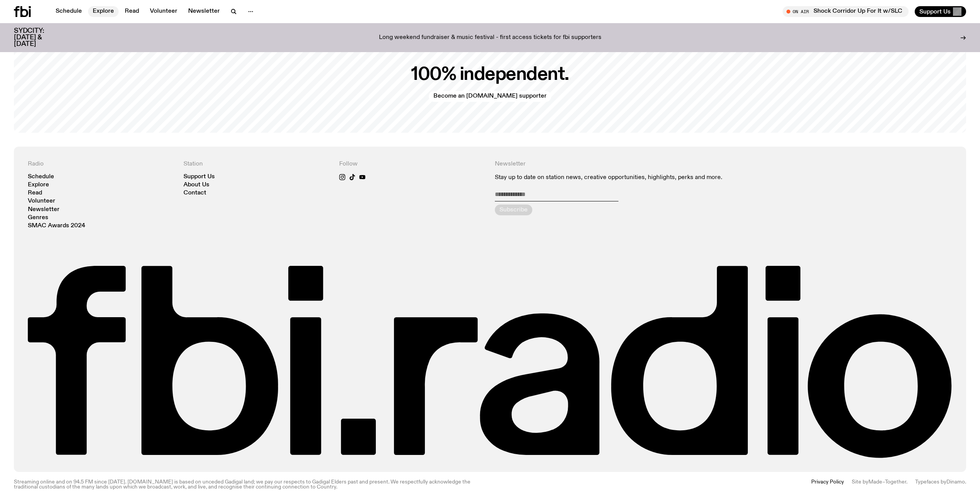 The image size is (980, 497). I want to click on button: Support Us, so click(940, 12).